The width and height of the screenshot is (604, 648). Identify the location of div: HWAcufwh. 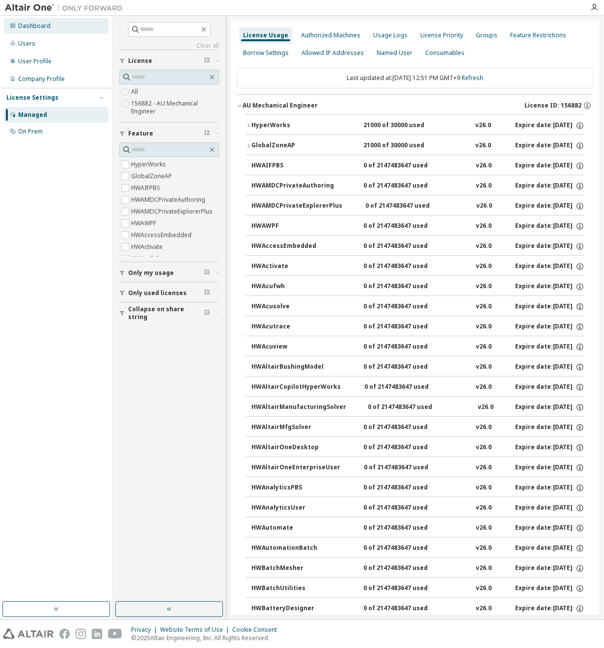
(296, 287).